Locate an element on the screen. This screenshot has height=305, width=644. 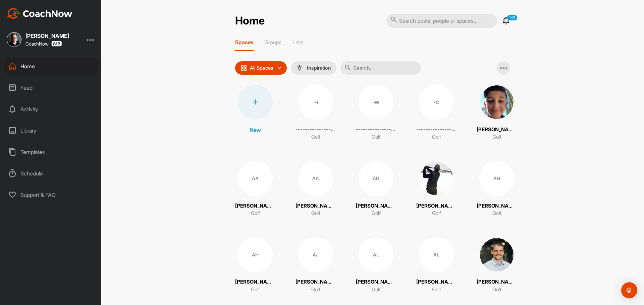
p: All Spaces is located at coordinates (262, 68).